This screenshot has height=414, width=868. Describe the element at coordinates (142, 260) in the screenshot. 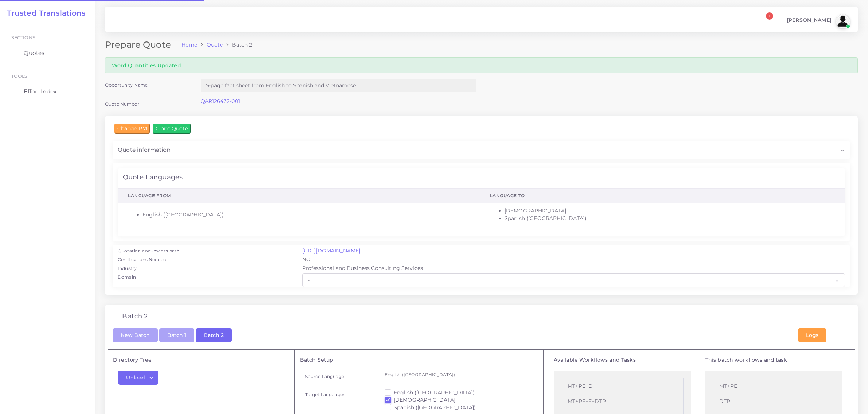

I see `label: Certifications Needed` at that location.